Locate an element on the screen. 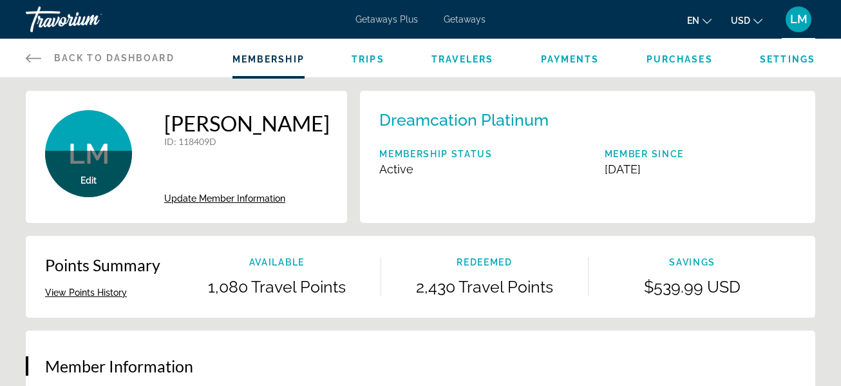  h3: Member Information is located at coordinates (421, 366).